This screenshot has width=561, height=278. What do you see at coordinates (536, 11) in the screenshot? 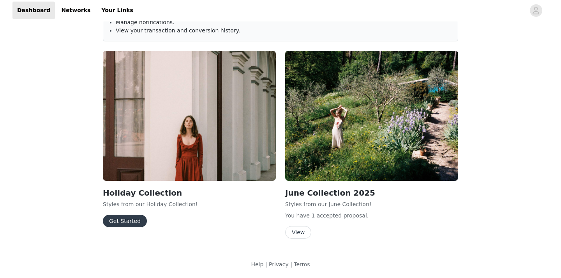
I see `div: avatar` at bounding box center [536, 11].